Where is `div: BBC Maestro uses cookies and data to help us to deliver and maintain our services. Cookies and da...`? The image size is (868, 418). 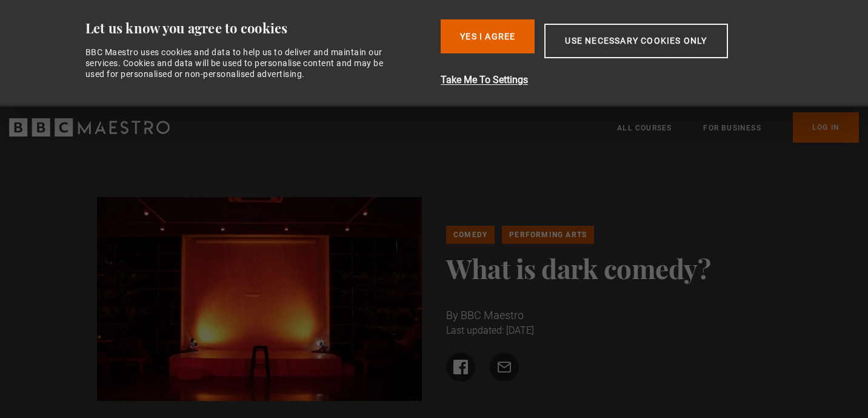
div: BBC Maestro uses cookies and data to help us to deliver and maintain our services. Cookies and da... is located at coordinates (241, 63).